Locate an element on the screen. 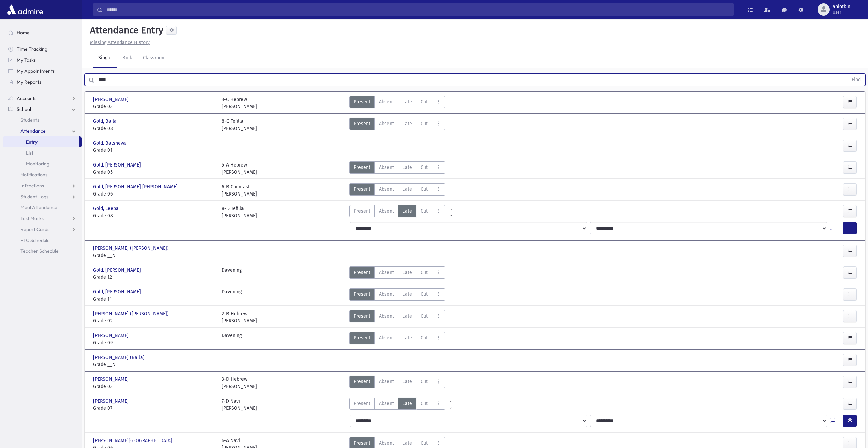 Image resolution: width=868 pixels, height=448 pixels. a: My Reports is located at coordinates (42, 82).